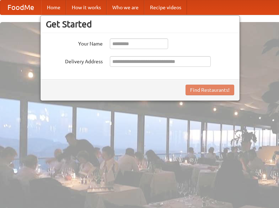 This screenshot has width=279, height=208. Describe the element at coordinates (74, 61) in the screenshot. I see `label: Delivery Address` at that location.